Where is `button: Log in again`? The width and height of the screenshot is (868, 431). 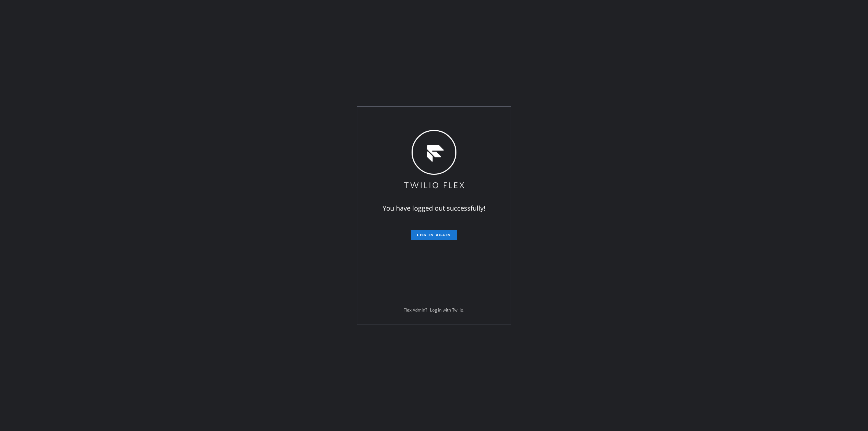 button: Log in again is located at coordinates (434, 235).